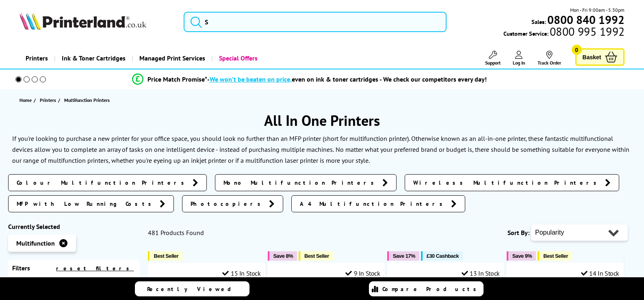 This screenshot has height=300, width=644. What do you see at coordinates (404, 256) in the screenshot?
I see `span: Save 17%` at bounding box center [404, 256].